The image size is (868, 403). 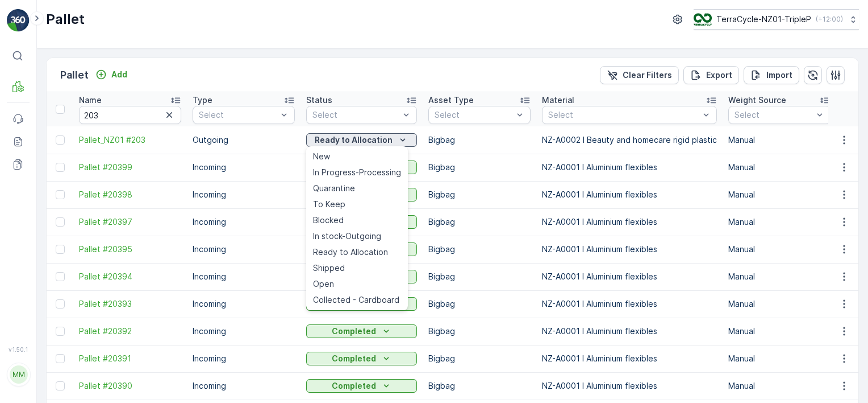 I want to click on p: Outgoing, so click(x=244, y=140).